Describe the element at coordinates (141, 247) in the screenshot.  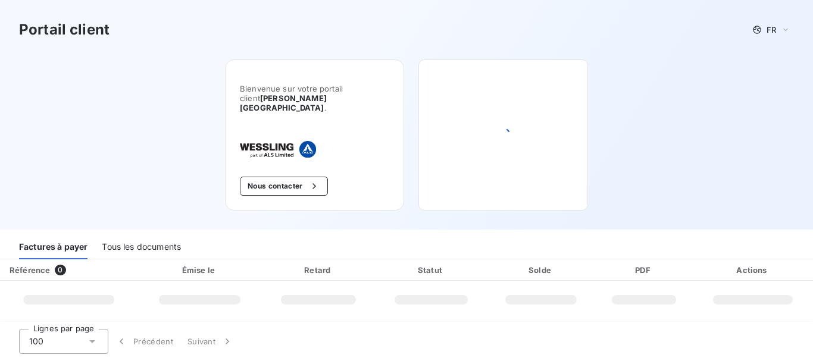
I see `div: Tous les documents` at that location.